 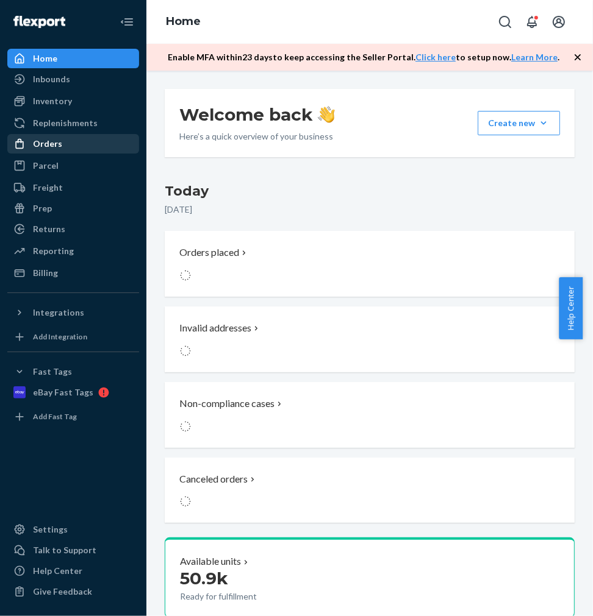 What do you see at coordinates (369, 264) in the screenshot?
I see `button: Orders placed` at bounding box center [369, 264].